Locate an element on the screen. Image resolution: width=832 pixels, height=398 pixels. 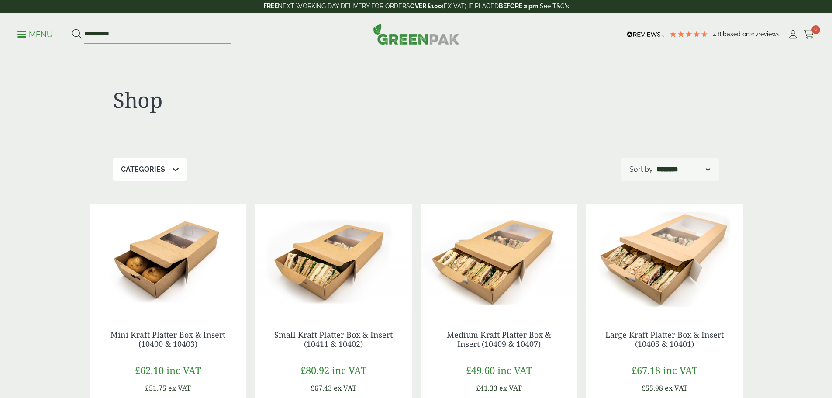
a: 5430052A Mini Kraft Platter & Insert with Muffins is located at coordinates (168, 258).